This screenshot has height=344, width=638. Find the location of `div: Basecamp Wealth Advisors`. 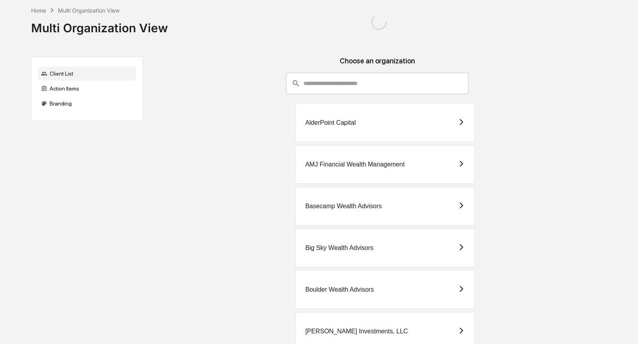

div: Basecamp Wealth Advisors is located at coordinates (344, 206).